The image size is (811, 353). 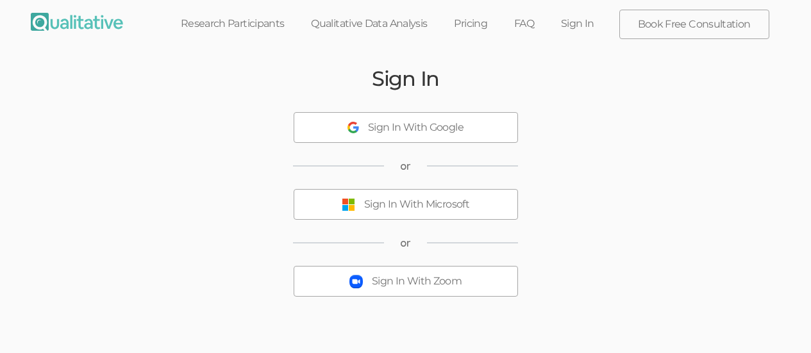 What do you see at coordinates (348, 204) in the screenshot?
I see `img: Sign In With Microsoft` at bounding box center [348, 204].